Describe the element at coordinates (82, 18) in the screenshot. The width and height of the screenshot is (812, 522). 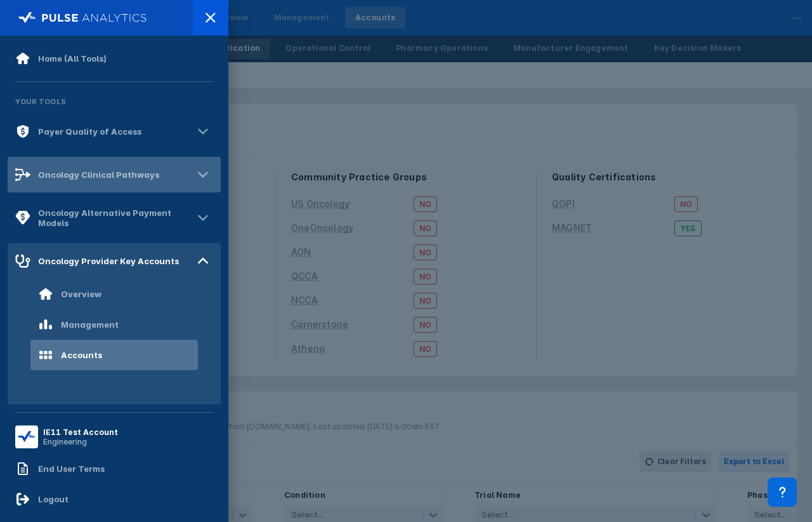
I see `img: pulse-logo-full-white.svg` at that location.